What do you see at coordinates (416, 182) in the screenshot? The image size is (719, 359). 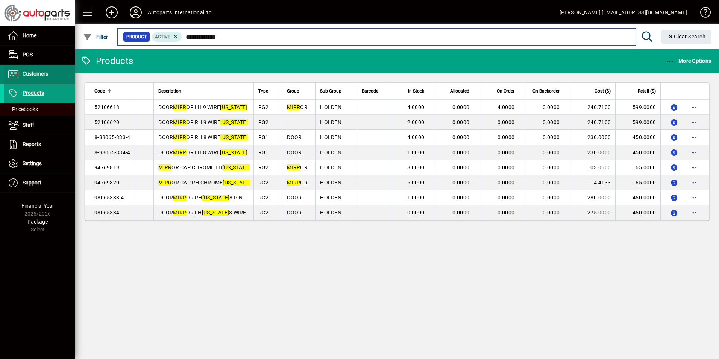 I see `span: 6.0000` at bounding box center [416, 182].